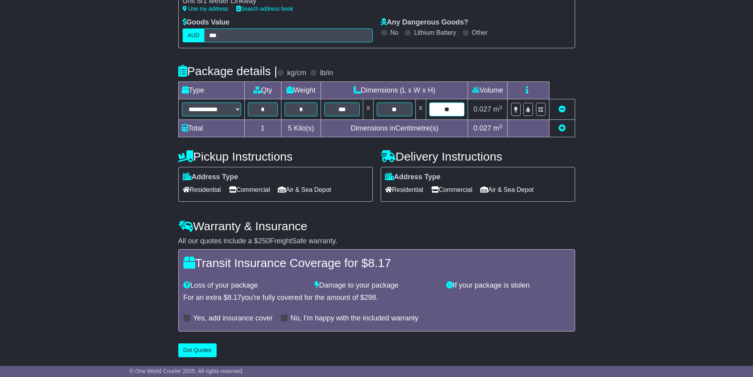  Describe the element at coordinates (211, 128) in the screenshot. I see `td: Total` at that location.